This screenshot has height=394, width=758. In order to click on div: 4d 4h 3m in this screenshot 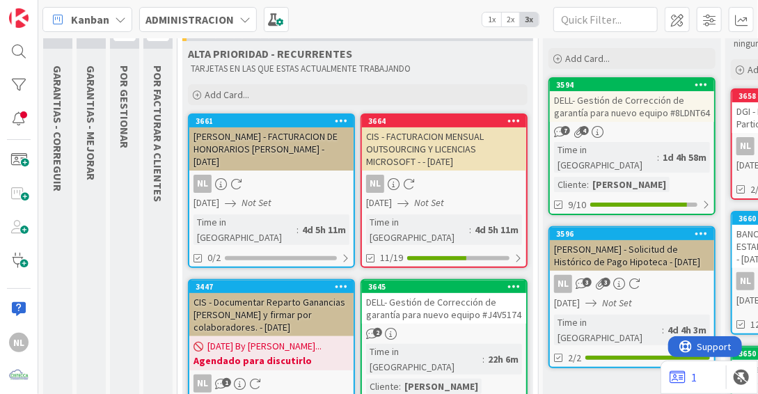, I will do `click(687, 330)`.